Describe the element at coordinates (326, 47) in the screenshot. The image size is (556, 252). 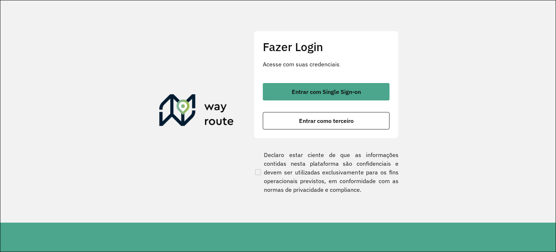
I see `h2: Fazer Login` at that location.